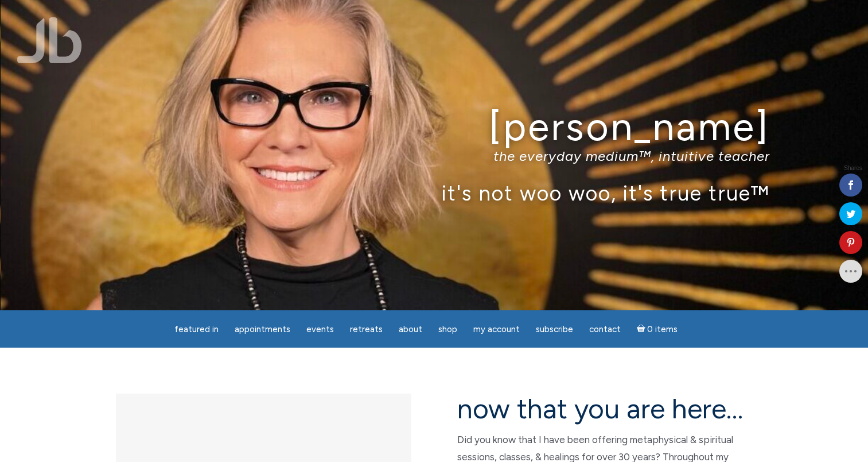  What do you see at coordinates (663, 329) in the screenshot?
I see `span: 0 items` at bounding box center [663, 329].